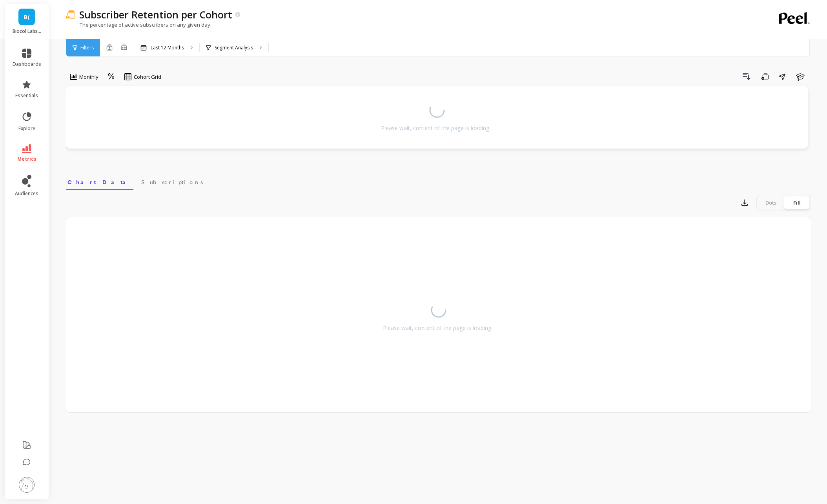 The width and height of the screenshot is (827, 504). What do you see at coordinates (167, 48) in the screenshot?
I see `p: Last 12 Months` at bounding box center [167, 48].